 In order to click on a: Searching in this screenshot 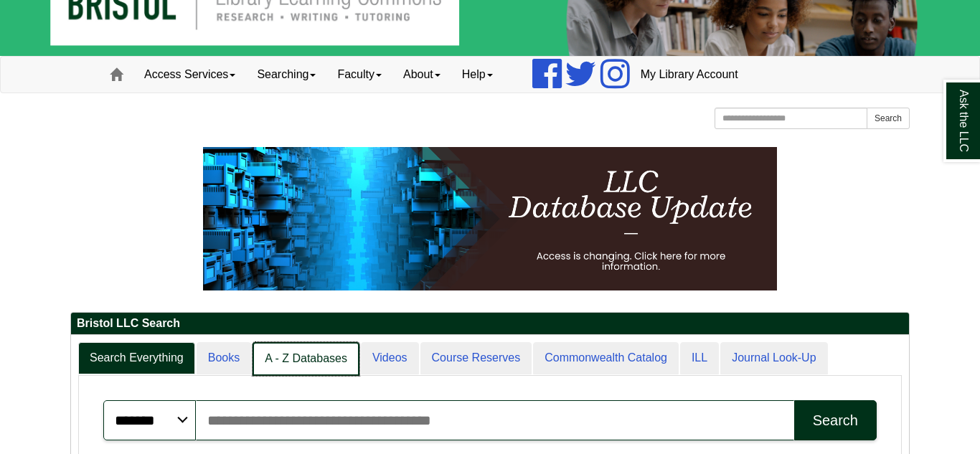, I will do `click(286, 75)`.